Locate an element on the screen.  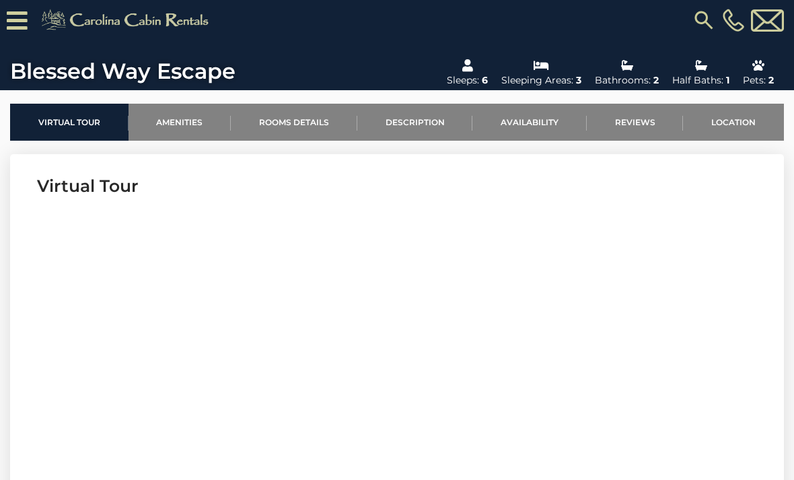
a: Rooms Details is located at coordinates (294, 122).